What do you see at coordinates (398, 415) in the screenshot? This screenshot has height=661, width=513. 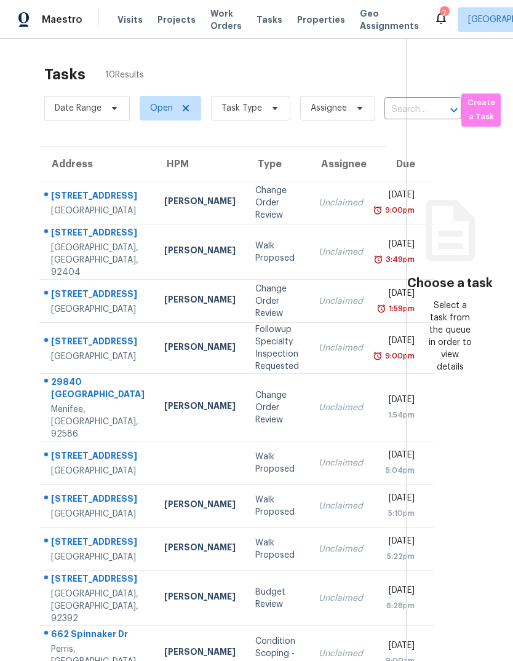 I see `div: 1:54pm` at bounding box center [398, 415].